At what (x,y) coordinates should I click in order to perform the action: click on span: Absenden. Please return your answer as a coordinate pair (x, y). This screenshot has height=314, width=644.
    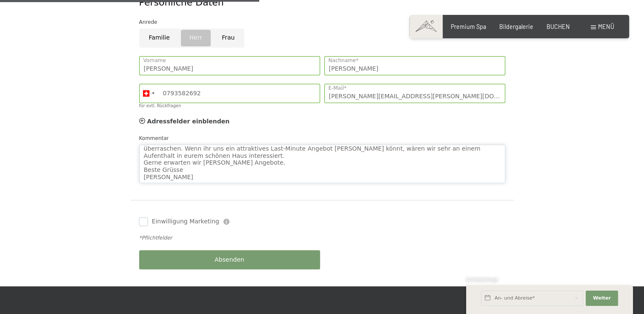
    Looking at the image, I should click on (229, 260).